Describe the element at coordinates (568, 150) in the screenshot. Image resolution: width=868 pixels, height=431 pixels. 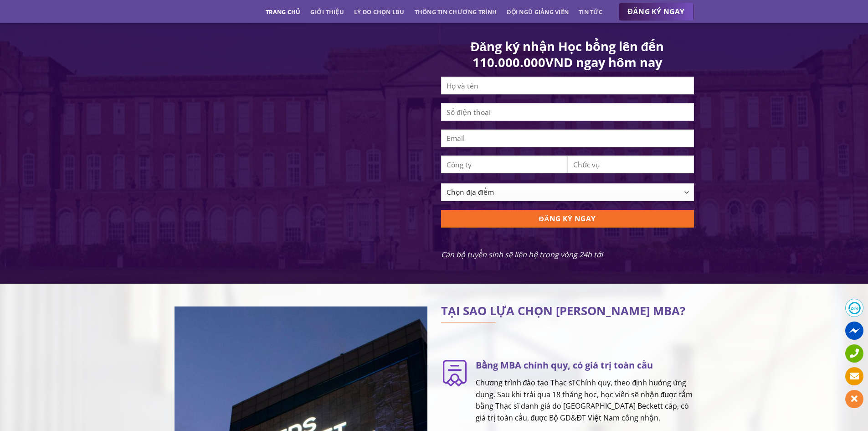
I see `form: Contact form` at that location.